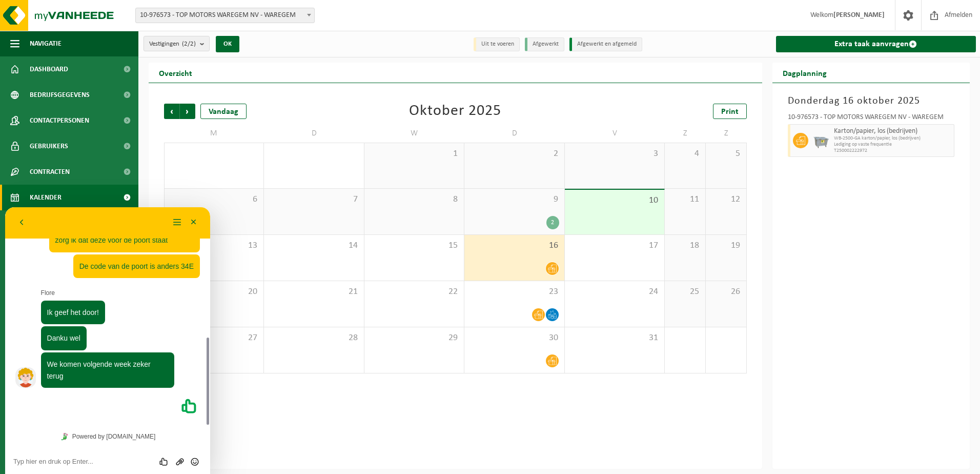 This screenshot has width=980, height=474. I want to click on div: Vandaag, so click(224, 111).